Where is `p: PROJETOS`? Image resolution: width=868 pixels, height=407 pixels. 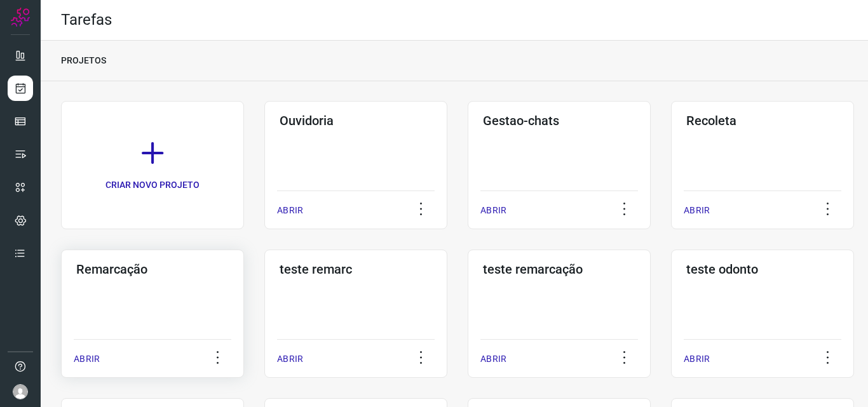
p: PROJETOS is located at coordinates (83, 60).